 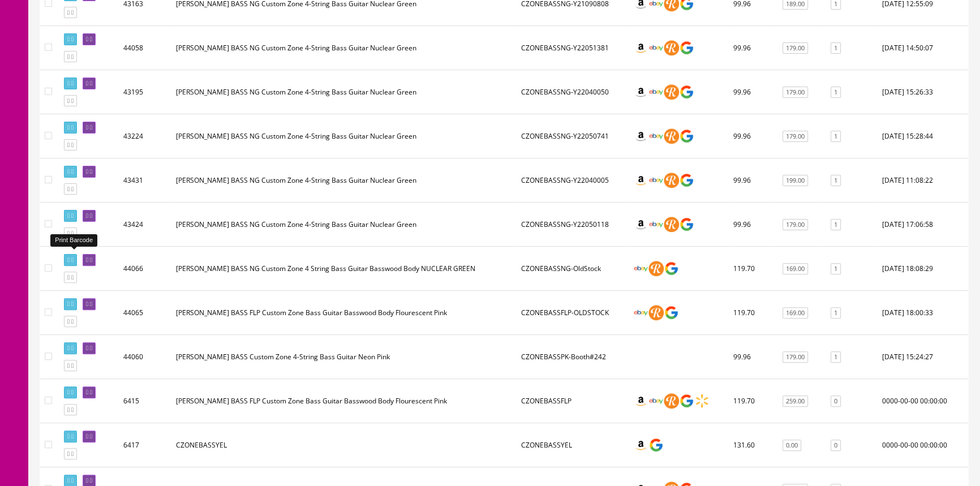 I want to click on a: 0.00, so click(x=792, y=446).